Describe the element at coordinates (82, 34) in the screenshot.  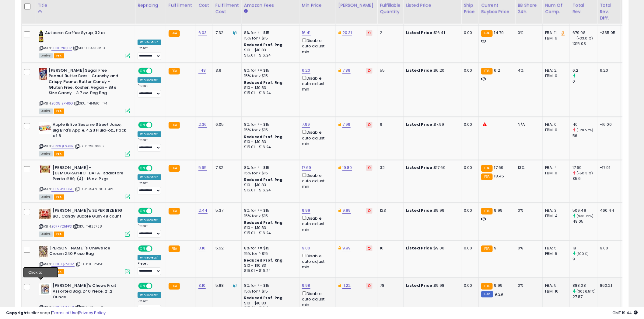
I see `b: Autocrat Coffee Syrup, 32 oz` at that location.